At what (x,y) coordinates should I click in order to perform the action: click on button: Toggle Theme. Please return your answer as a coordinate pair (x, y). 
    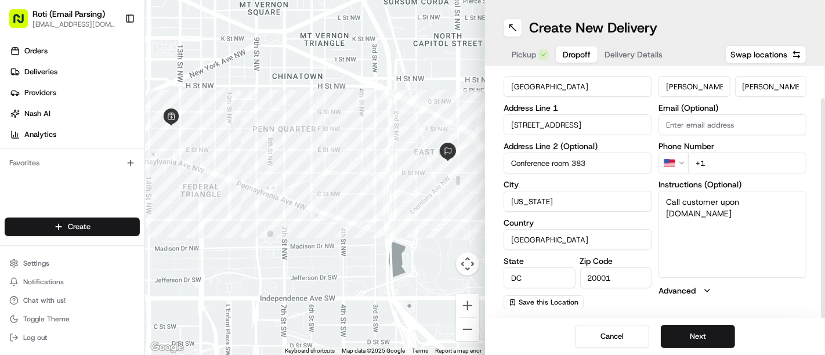
    Looking at the image, I should click on (72, 319).